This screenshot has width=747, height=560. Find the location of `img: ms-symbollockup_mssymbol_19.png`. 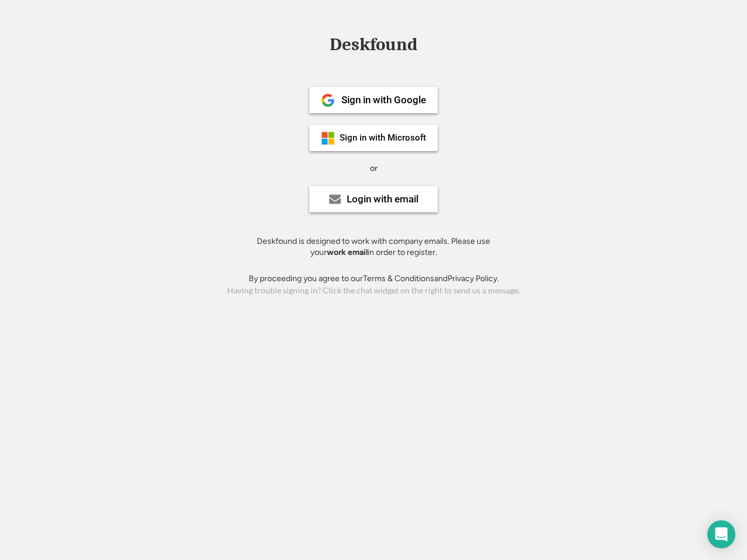

img: ms-symbollockup_mssymbol_19.png is located at coordinates (328, 139).